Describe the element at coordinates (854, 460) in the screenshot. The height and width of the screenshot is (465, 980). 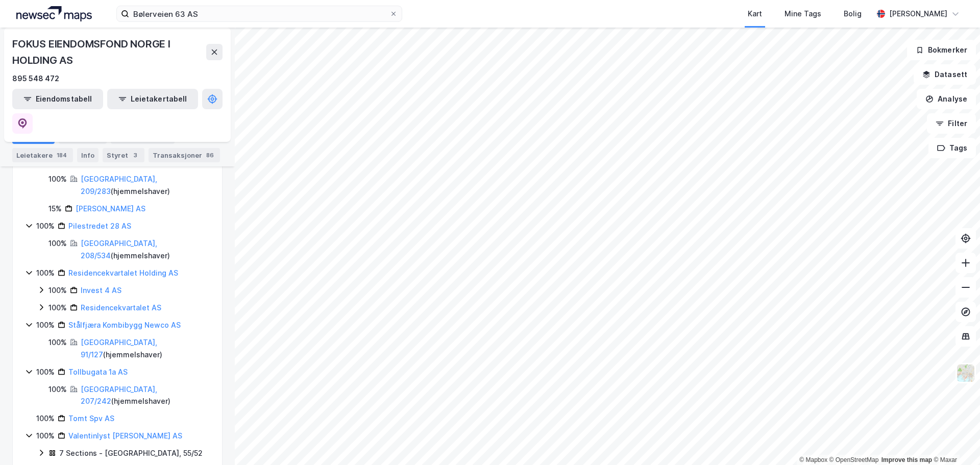
I see `a: OpenStreetMap` at that location.